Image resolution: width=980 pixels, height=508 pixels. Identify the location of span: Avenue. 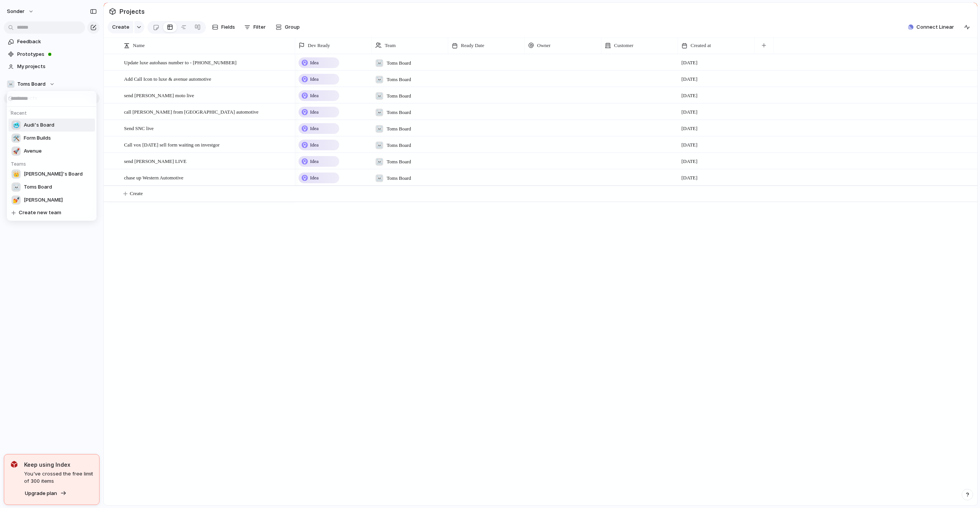
(32, 151).